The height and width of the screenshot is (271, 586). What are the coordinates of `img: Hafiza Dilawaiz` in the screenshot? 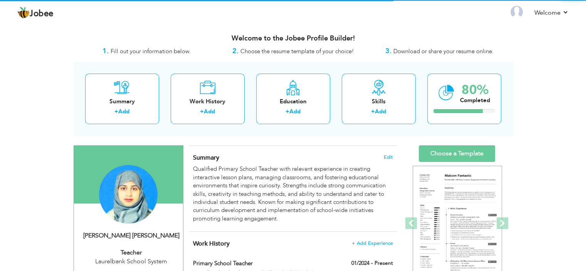 It's located at (128, 194).